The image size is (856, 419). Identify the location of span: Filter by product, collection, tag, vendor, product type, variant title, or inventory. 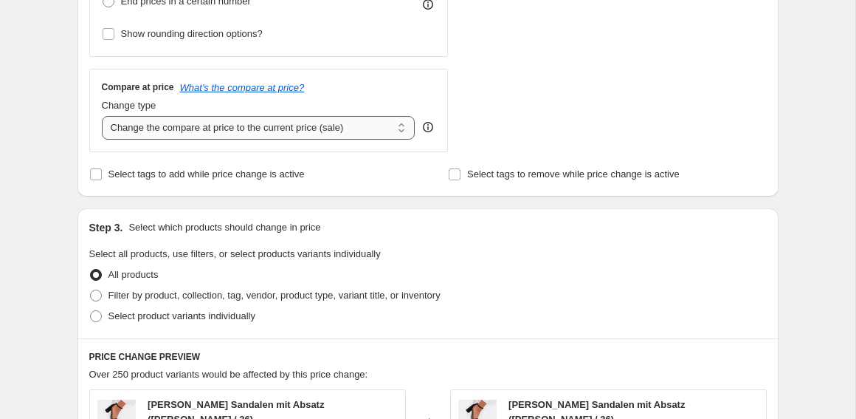
(275, 295).